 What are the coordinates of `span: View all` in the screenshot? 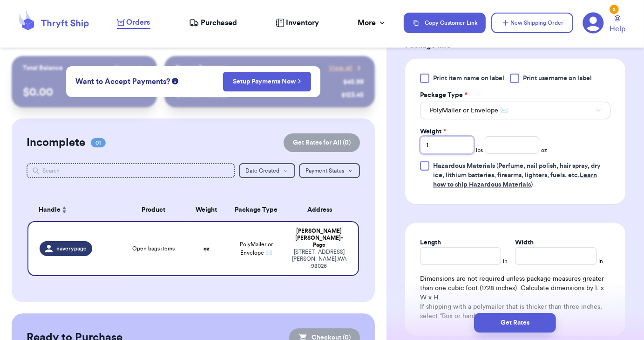 It's located at (340, 68).